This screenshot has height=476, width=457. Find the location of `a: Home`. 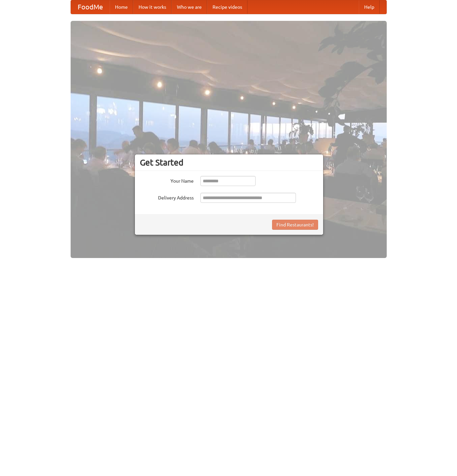

a: Home is located at coordinates (121, 7).